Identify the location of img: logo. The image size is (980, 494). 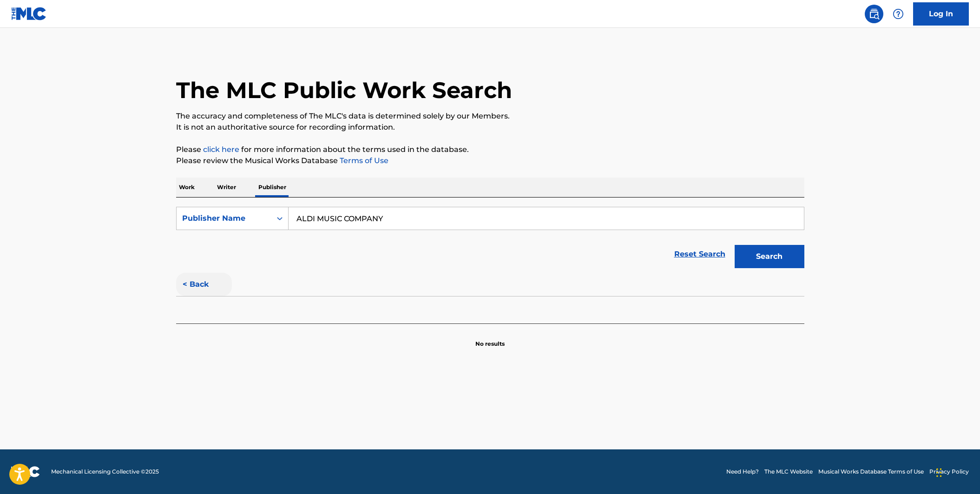
(26, 471).